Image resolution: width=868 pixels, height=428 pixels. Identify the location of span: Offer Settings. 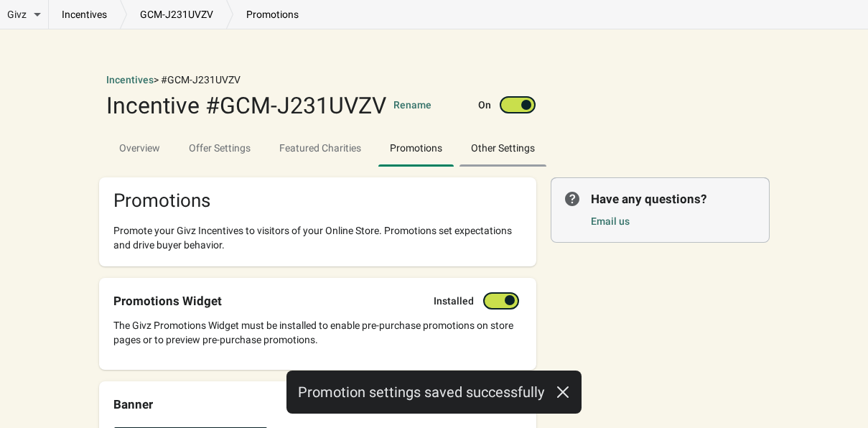
(220, 148).